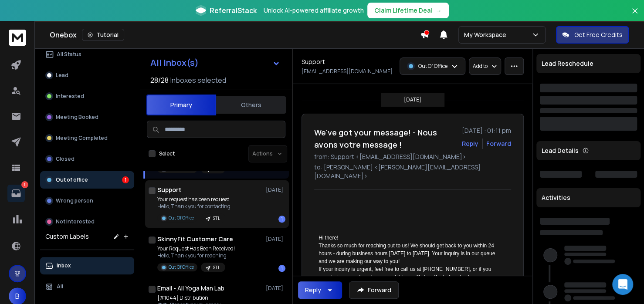 The width and height of the screenshot is (644, 304). I want to click on button: All, so click(87, 287).